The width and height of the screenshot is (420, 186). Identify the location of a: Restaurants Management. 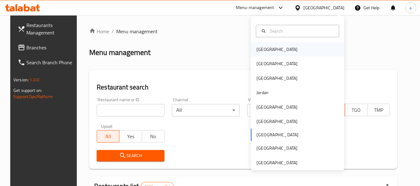
(47, 29).